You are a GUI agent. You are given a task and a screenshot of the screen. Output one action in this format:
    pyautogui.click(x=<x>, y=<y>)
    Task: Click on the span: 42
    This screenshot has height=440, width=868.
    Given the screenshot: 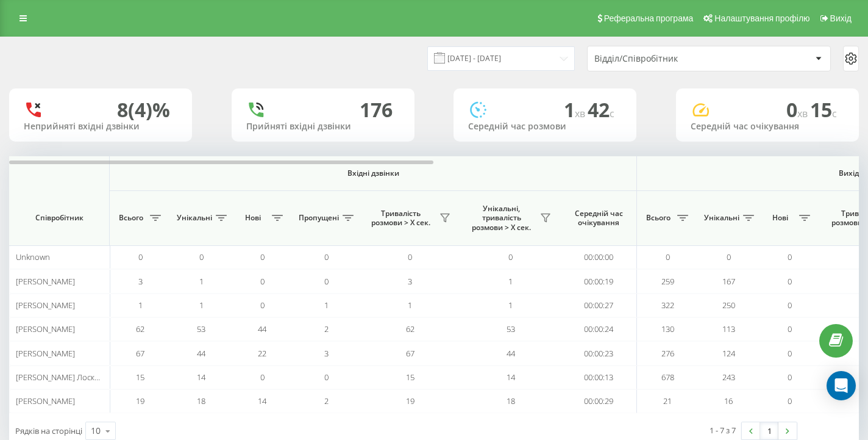 What is the action you would take?
    pyautogui.click(x=601, y=109)
    